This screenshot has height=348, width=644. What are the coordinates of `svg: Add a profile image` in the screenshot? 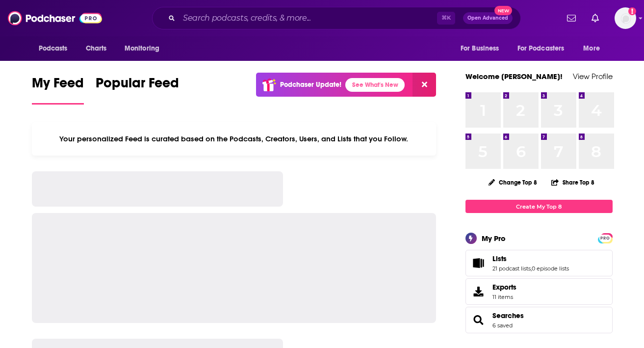 It's located at (633, 11).